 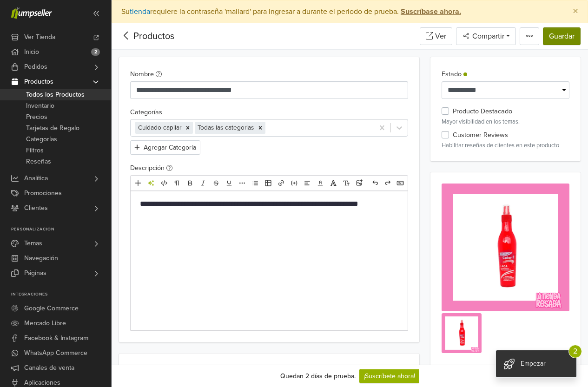 I want to click on span: Todos los Productos, so click(x=55, y=95).